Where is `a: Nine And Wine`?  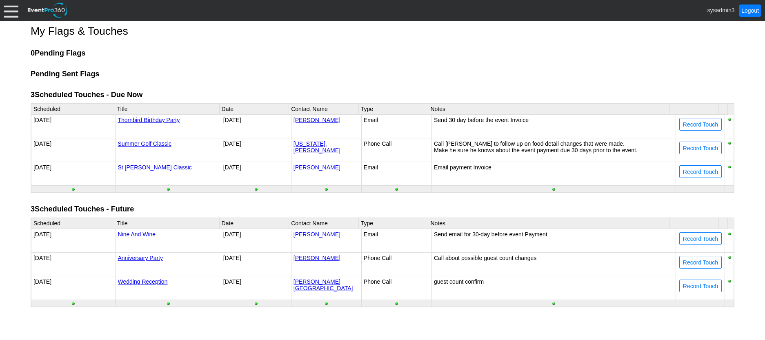 a: Nine And Wine is located at coordinates (136, 234).